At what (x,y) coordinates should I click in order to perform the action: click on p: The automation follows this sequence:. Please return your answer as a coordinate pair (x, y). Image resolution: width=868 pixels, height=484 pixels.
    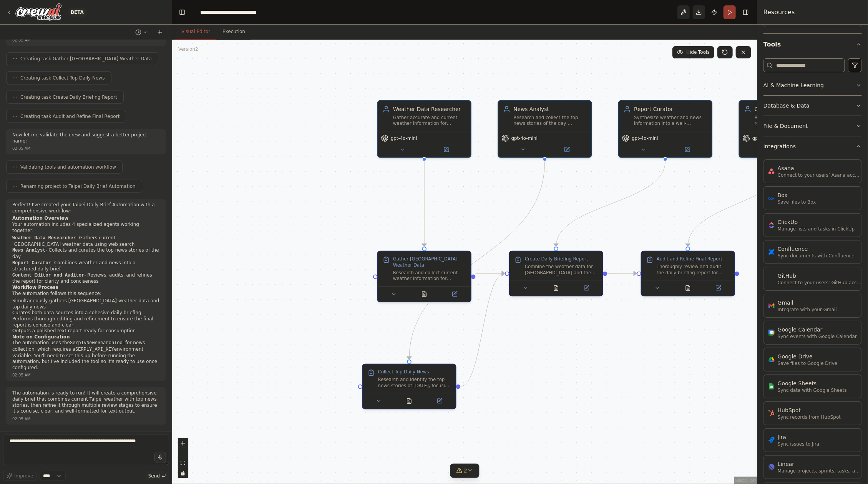
    Looking at the image, I should click on (86, 294).